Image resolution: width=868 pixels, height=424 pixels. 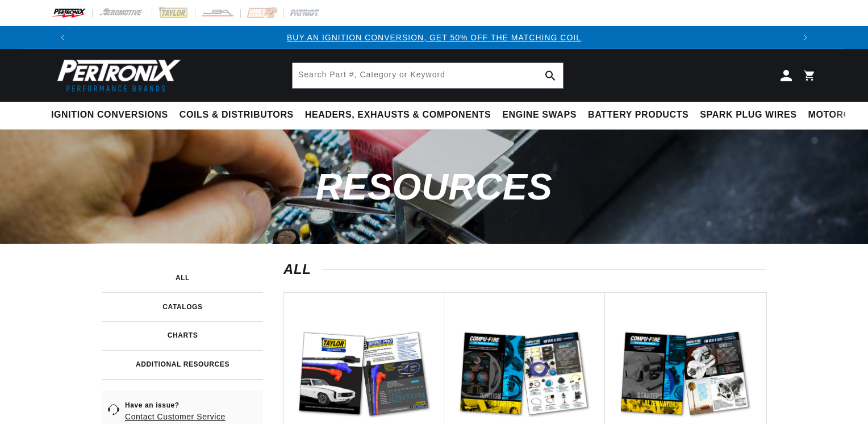 What do you see at coordinates (398, 115) in the screenshot?
I see `summary: Headers, Exhausts & Components` at bounding box center [398, 115].